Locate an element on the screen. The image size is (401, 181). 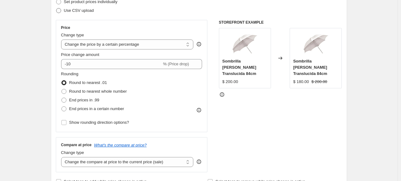
strike: $ 200.00 is located at coordinates (319, 82).